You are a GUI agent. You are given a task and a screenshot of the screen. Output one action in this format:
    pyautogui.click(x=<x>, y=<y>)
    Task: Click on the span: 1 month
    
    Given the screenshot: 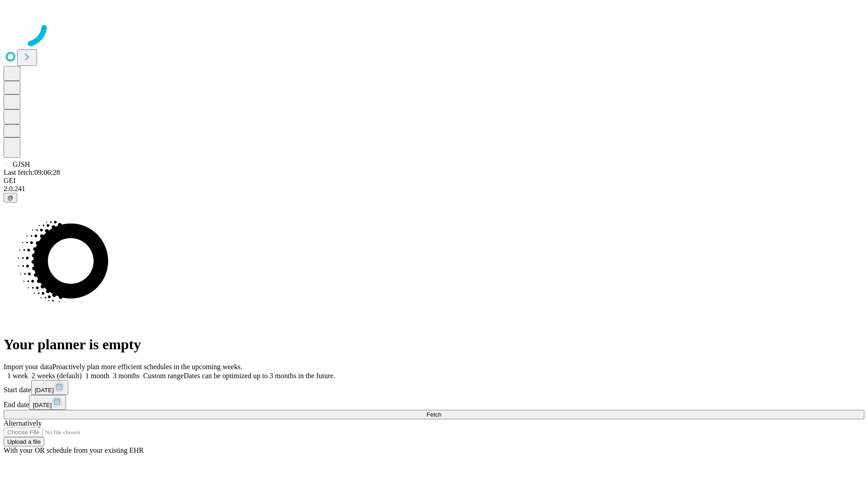 What is the action you would take?
    pyautogui.click(x=97, y=376)
    